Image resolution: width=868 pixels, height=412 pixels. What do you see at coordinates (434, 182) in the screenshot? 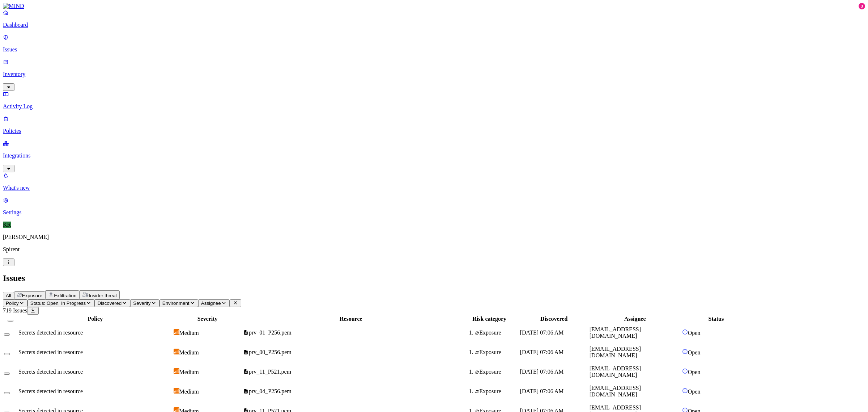
I see `a: What's new` at bounding box center [434, 182].